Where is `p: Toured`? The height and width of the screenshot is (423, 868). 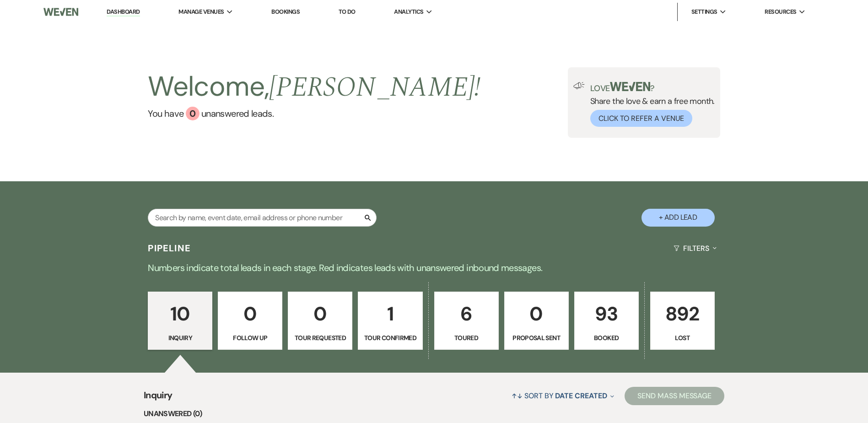
p: Toured is located at coordinates (466, 338).